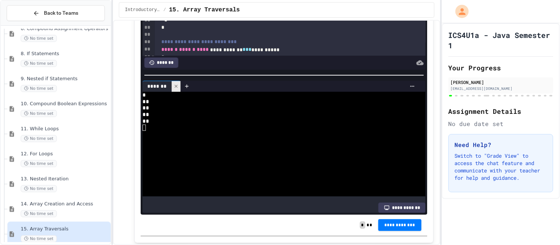 Image resolution: width=560 pixels, height=245 pixels. What do you see at coordinates (65, 129) in the screenshot?
I see `span: 11. While Loops` at bounding box center [65, 129].